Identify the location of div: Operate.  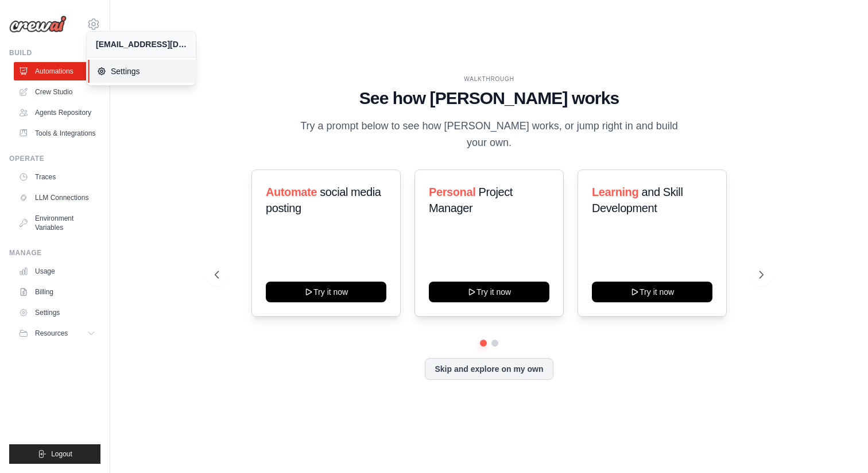
(55, 159).